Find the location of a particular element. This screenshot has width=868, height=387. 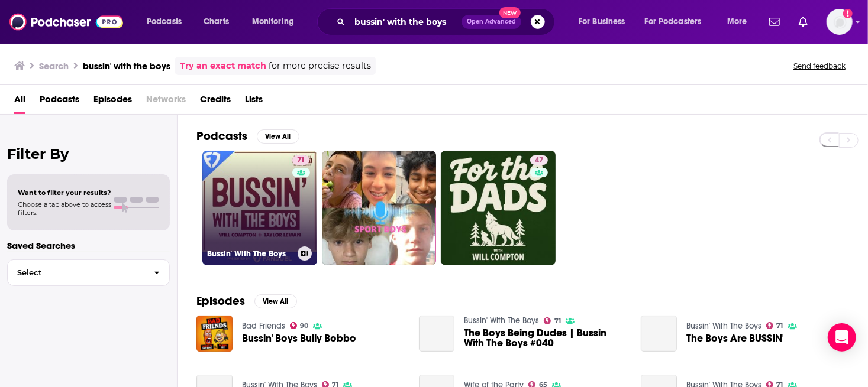

a: PodcastsView All is located at coordinates (248, 136).